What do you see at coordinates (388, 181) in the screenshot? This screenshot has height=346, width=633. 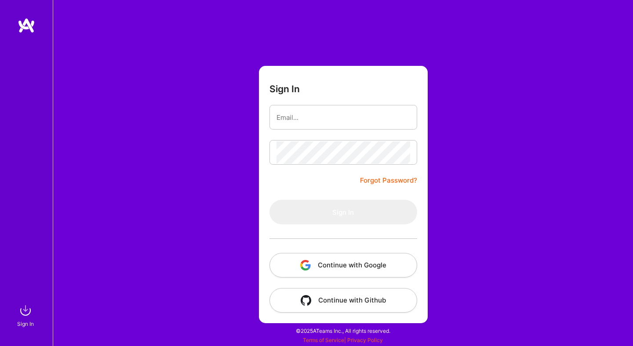 I see `a: Forgot Password?` at bounding box center [388, 181].